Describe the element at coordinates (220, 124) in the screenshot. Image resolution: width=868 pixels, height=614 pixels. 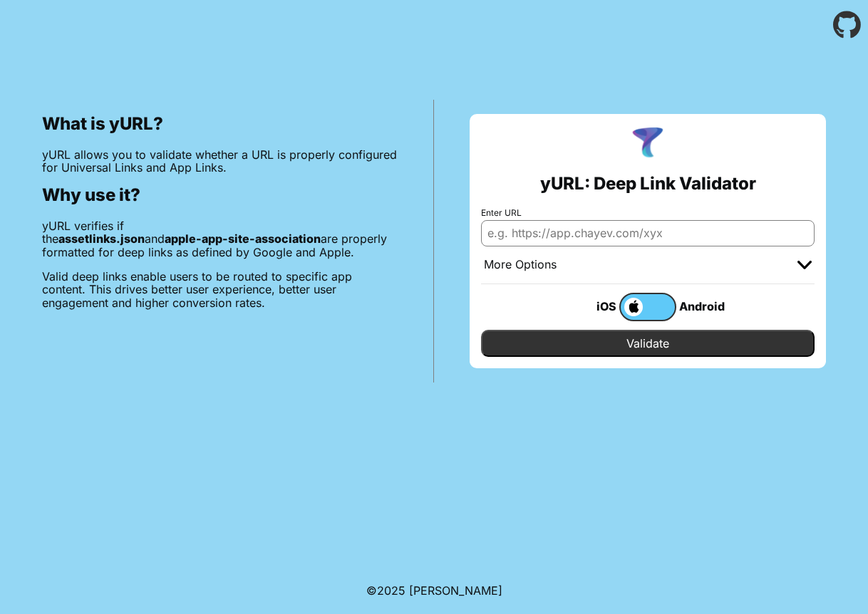
I see `h2: What is yURL?` at that location.